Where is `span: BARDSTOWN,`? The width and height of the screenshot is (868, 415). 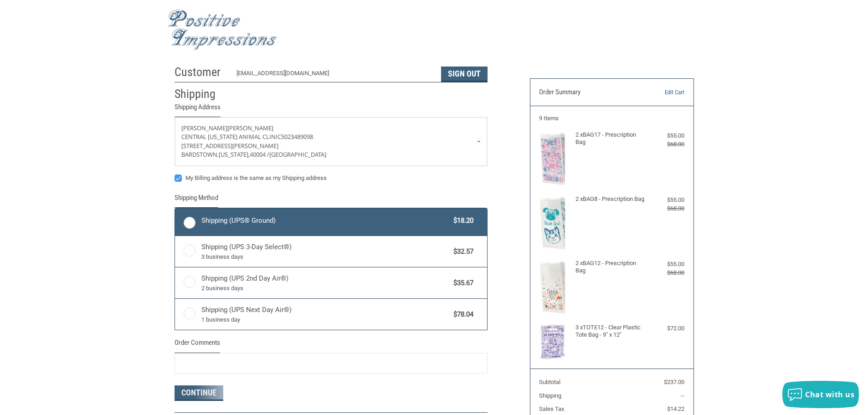 span: BARDSTOWN, is located at coordinates (200, 155).